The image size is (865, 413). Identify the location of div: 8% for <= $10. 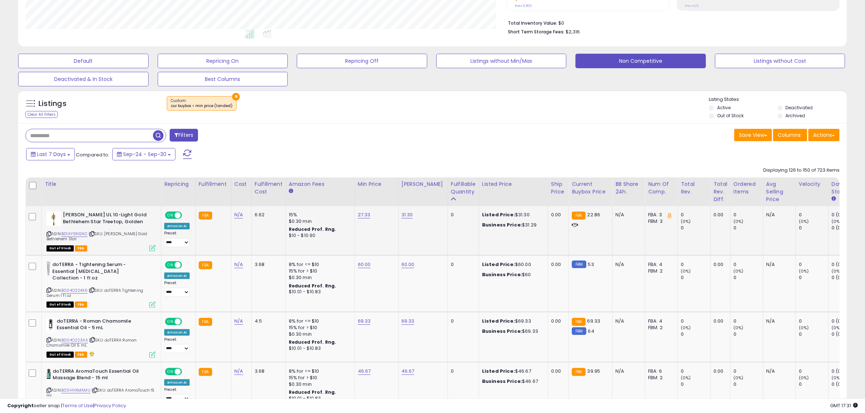
(319, 372).